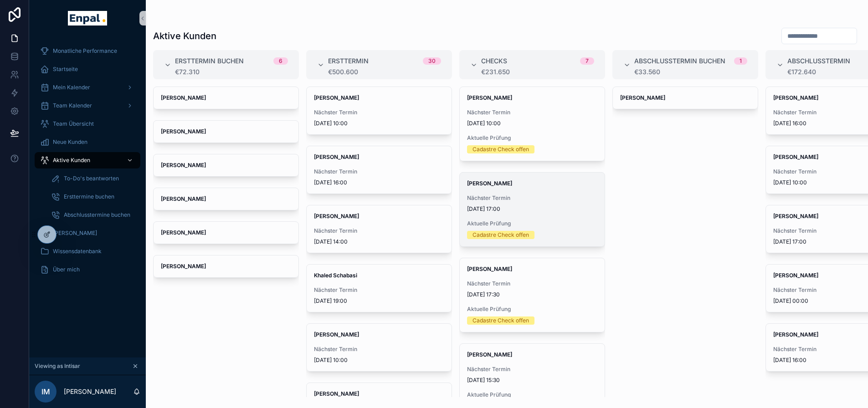 The image size is (868, 408). What do you see at coordinates (71, 88) in the screenshot?
I see `span: Mein Kalender` at bounding box center [71, 88].